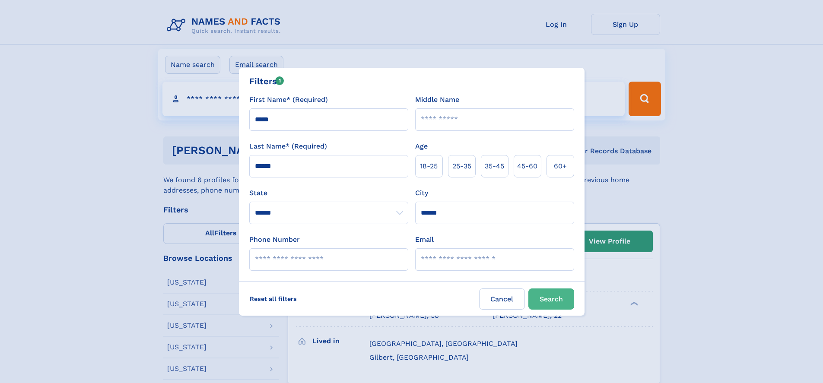  Describe the element at coordinates (502, 299) in the screenshot. I see `label: Cancel` at that location.